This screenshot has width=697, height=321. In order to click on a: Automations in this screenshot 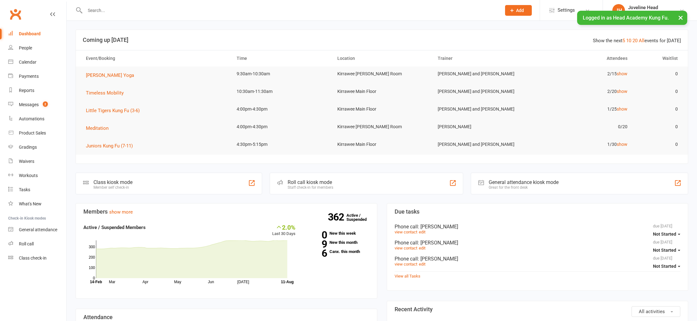, I will do `click(37, 119)`.